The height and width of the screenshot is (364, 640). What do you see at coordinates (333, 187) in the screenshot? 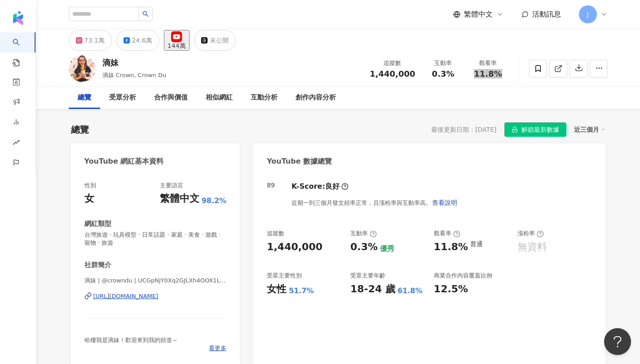
I see `div: 良好` at bounding box center [333, 187].